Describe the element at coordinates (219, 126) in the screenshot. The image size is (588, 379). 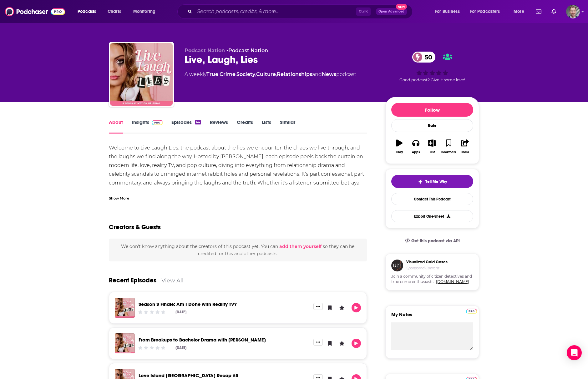
I see `a: Reviews` at that location.